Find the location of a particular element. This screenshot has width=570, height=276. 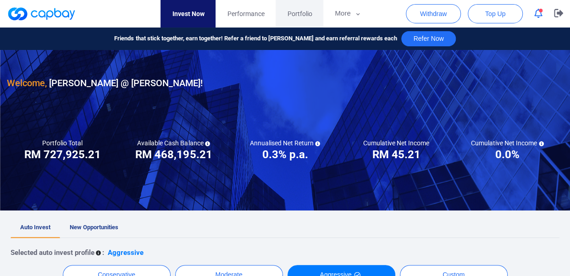

p: Aggressive is located at coordinates (126, 253).